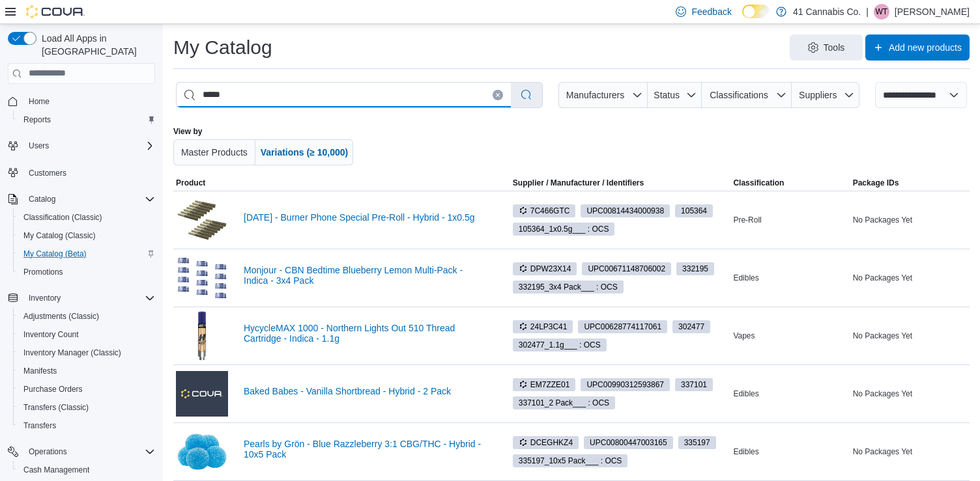 This screenshot has width=980, height=481. What do you see at coordinates (202, 452) in the screenshot?
I see `img: Pearls by Grön - Blue Razzleberry 3:1 CBG/THC - Hybrid - 10x5 Pack` at bounding box center [202, 452].